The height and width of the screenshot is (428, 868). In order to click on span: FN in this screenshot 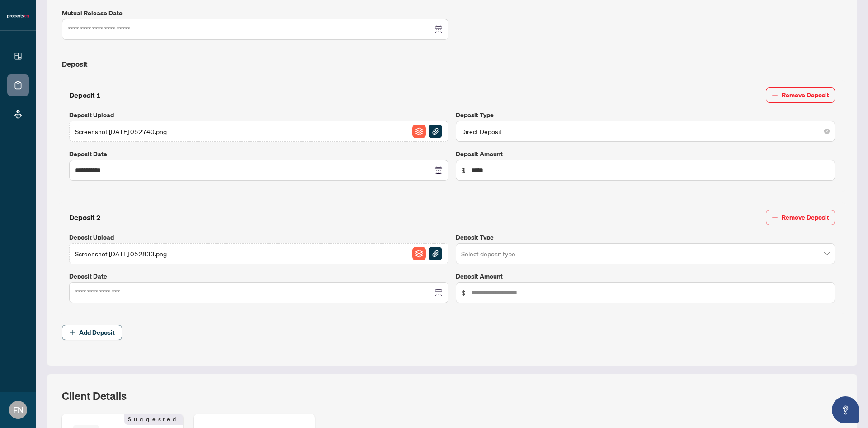, I will do `click(19, 409)`.